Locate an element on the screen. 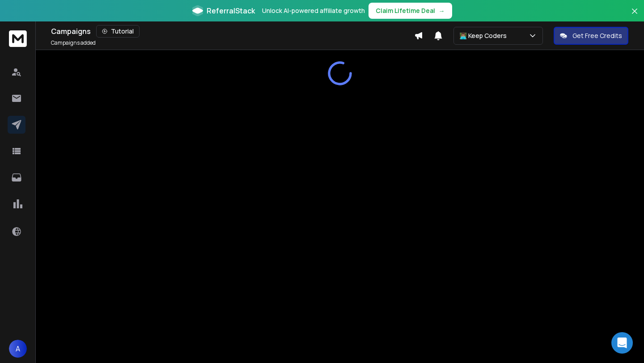 This screenshot has width=644, height=363. button: Get Free Credits is located at coordinates (591, 36).